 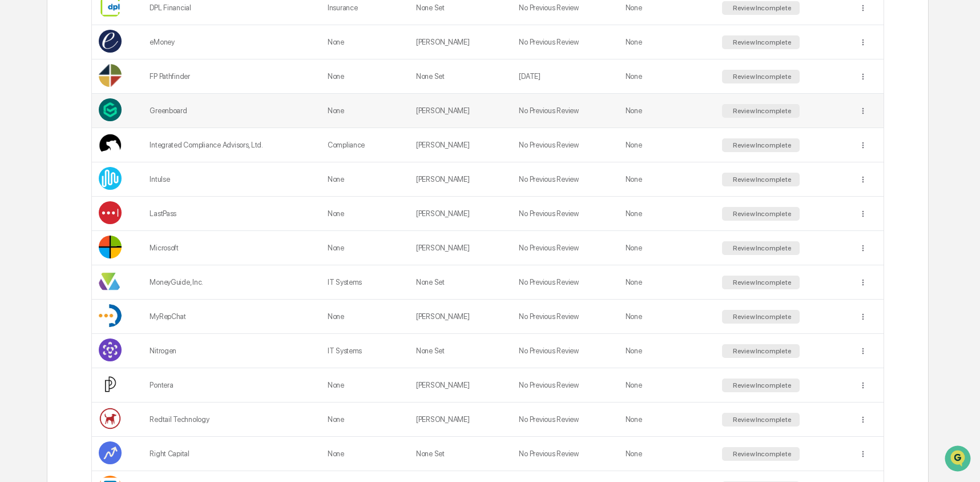 What do you see at coordinates (365, 145) in the screenshot?
I see `td: Compliance` at bounding box center [365, 145].